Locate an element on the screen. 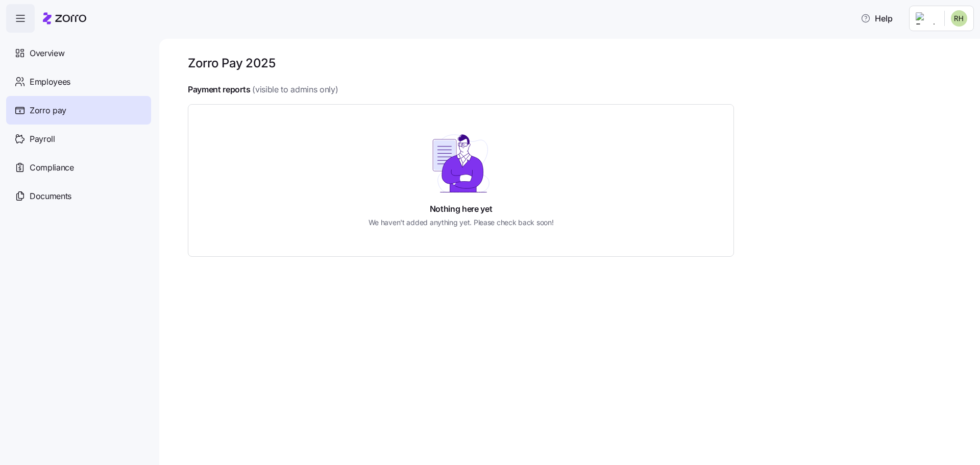 This screenshot has height=465, width=980. span: Employees is located at coordinates (50, 82).